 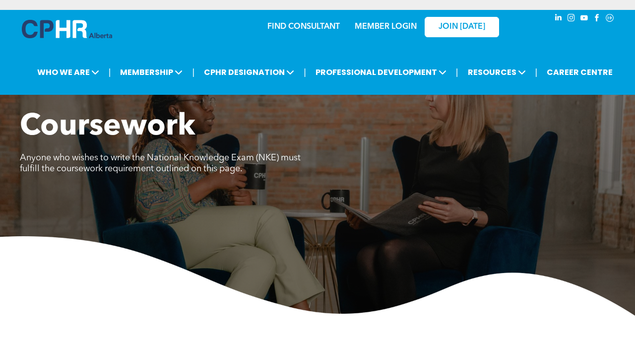 I want to click on a: CAREER CENTRE, so click(x=580, y=72).